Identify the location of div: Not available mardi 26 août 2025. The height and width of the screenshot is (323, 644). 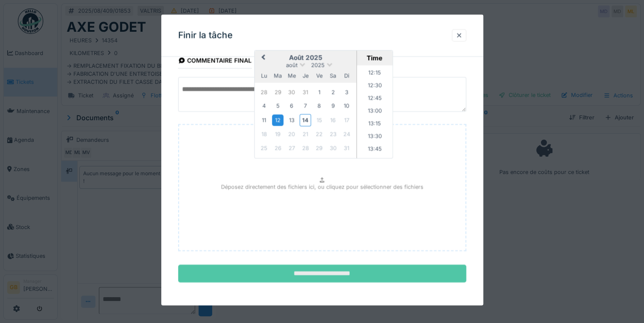
(277, 148).